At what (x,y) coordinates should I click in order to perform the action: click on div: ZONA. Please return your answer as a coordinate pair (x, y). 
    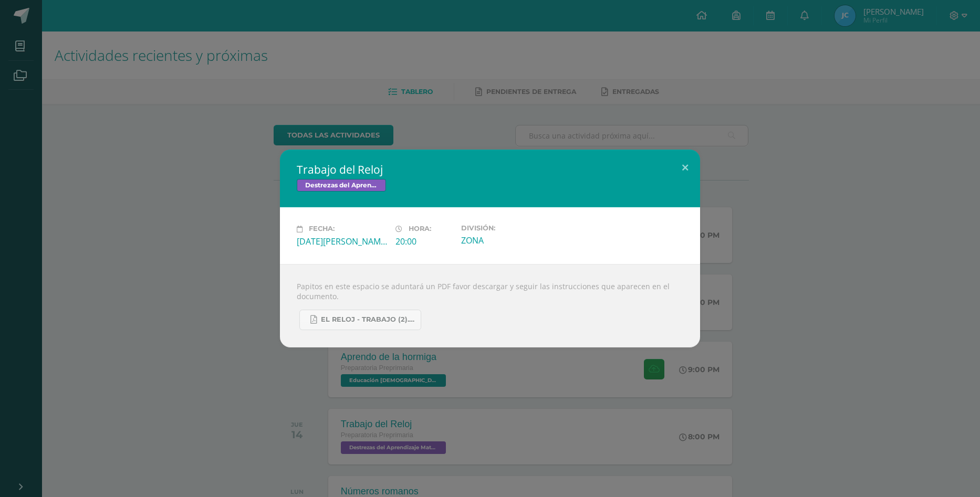
    Looking at the image, I should click on (507, 240).